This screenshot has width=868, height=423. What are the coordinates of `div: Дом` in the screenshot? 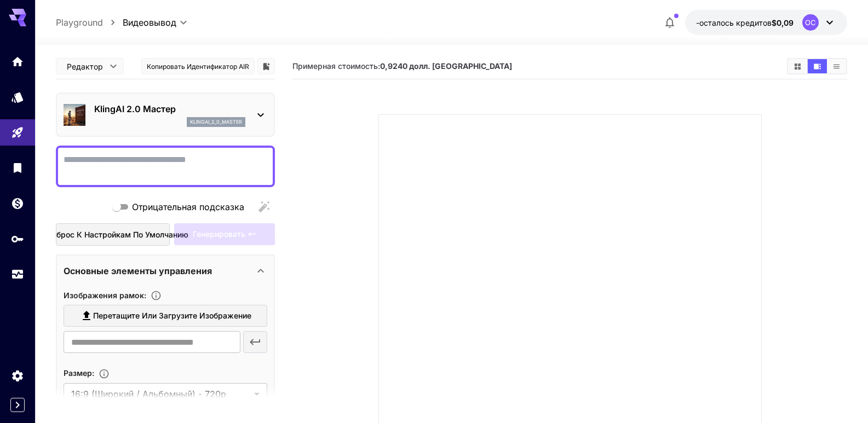 It's located at (18, 61).